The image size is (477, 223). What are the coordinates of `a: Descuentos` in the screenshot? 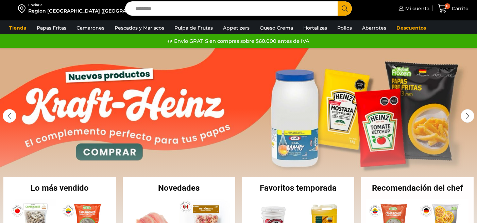 It's located at (411, 28).